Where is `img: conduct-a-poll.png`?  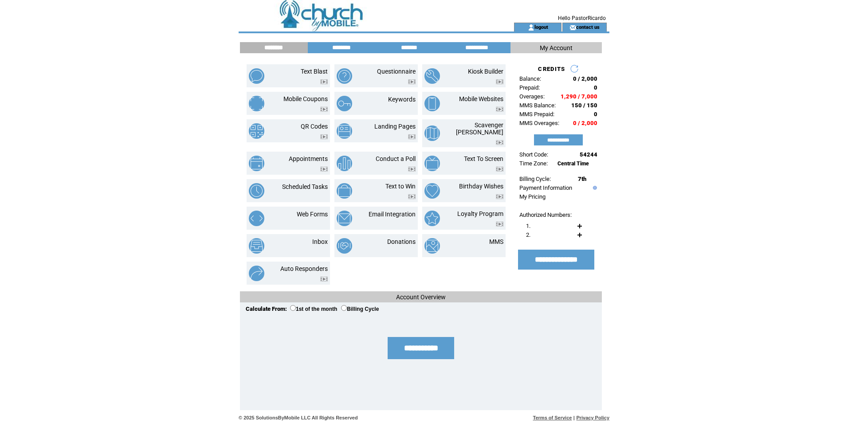 img: conduct-a-poll.png is located at coordinates (344, 163).